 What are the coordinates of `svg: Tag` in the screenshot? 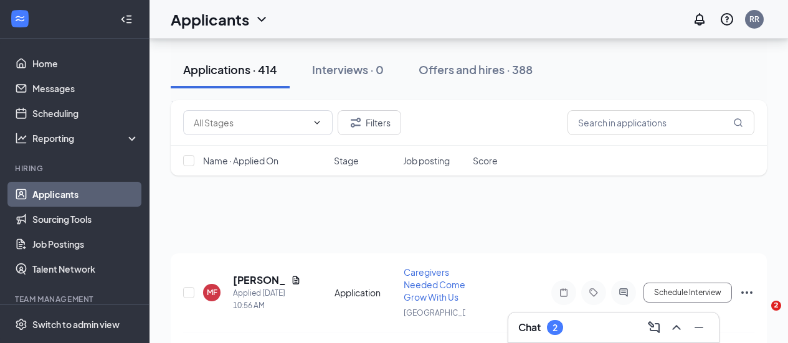 It's located at (593, 293).